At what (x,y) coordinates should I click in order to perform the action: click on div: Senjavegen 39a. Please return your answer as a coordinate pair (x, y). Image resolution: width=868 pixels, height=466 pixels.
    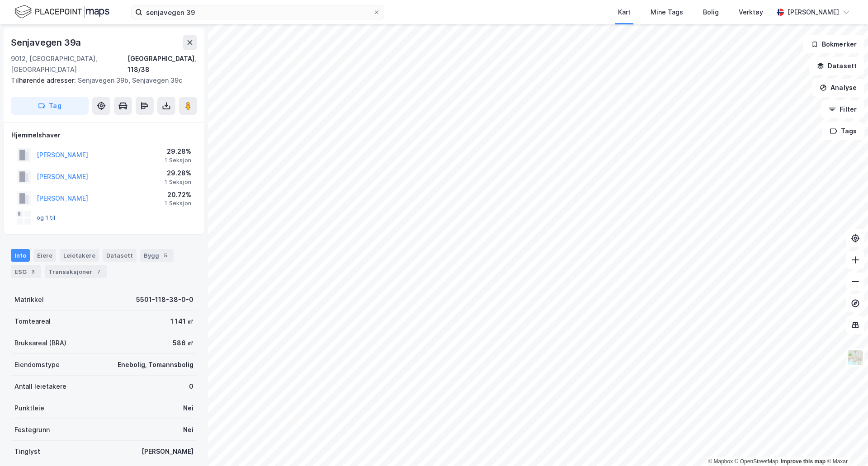
    Looking at the image, I should click on (46, 42).